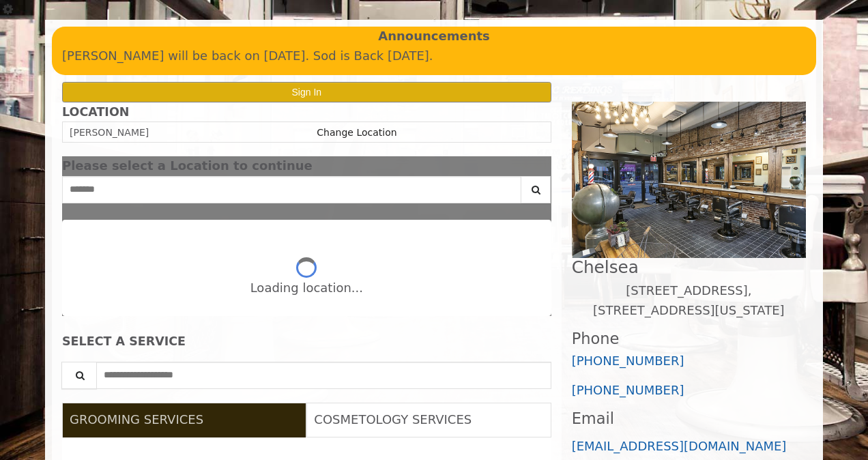 This screenshot has height=460, width=868. Describe the element at coordinates (306, 341) in the screenshot. I see `div: SELECT A SERVICE` at that location.